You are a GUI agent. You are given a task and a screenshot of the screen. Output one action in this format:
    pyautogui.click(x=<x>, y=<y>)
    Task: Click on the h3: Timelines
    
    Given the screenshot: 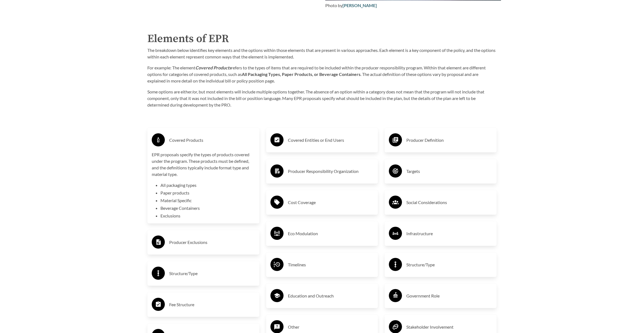 What is the action you would take?
    pyautogui.click(x=331, y=265)
    